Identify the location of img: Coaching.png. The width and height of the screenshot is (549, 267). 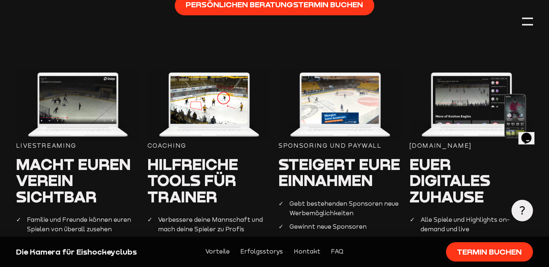
(209, 105).